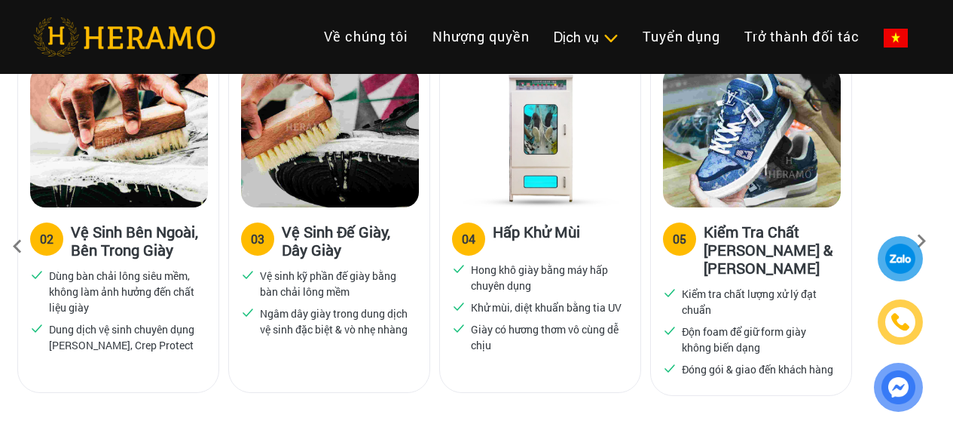 Image resolution: width=953 pixels, height=430 pixels. I want to click on a: phone-icon, so click(901, 322).